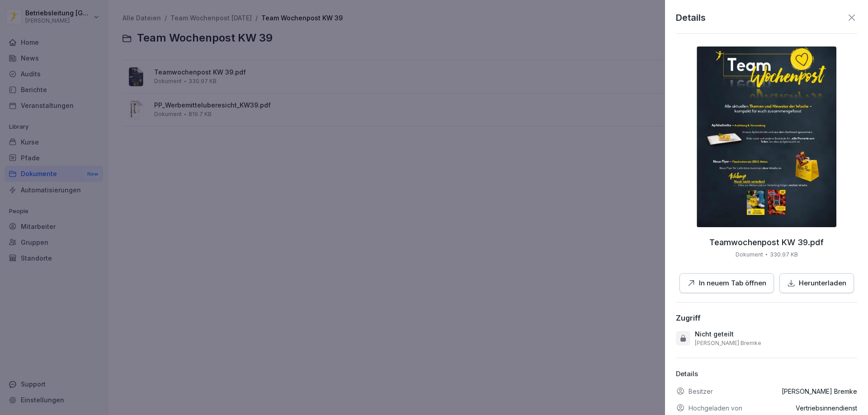 This screenshot has height=415, width=868. Describe the element at coordinates (766, 137) in the screenshot. I see `a: thumbnail` at that location.